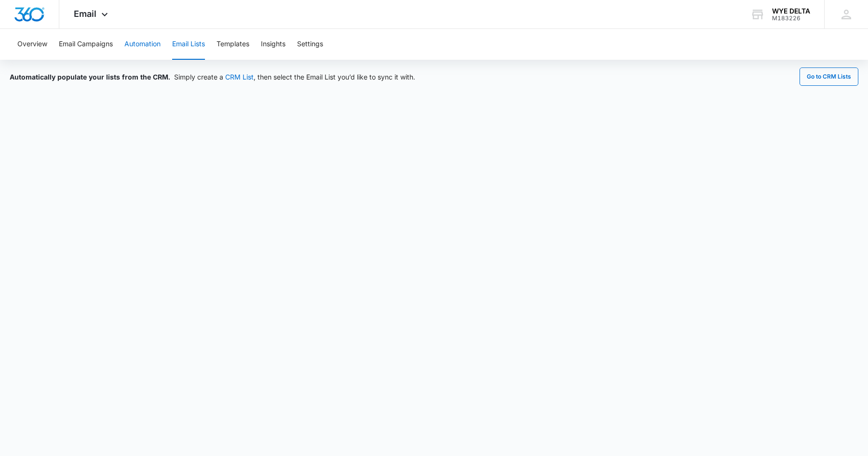  What do you see at coordinates (791, 19) in the screenshot?
I see `div: account id` at bounding box center [791, 19].